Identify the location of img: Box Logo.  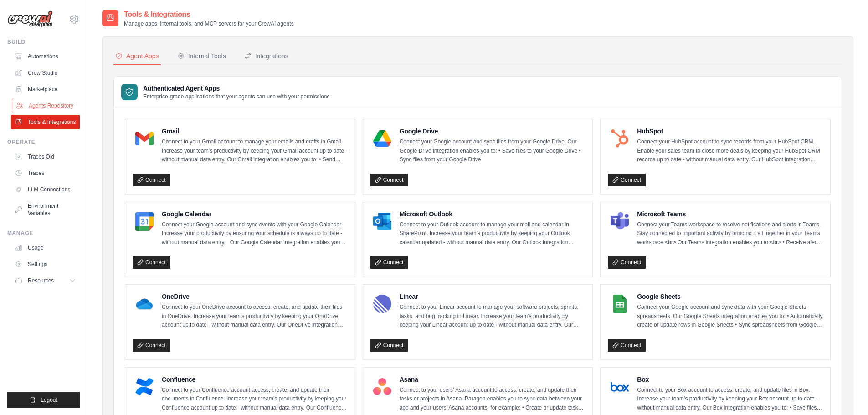
(619, 387).